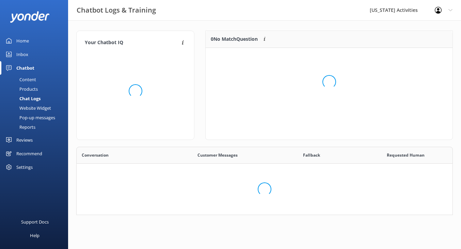  I want to click on h4: Your Chatbot IQ, so click(132, 43).